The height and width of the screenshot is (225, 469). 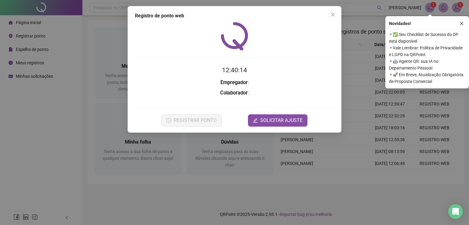 What do you see at coordinates (427, 78) in the screenshot?
I see `span: ⚬ 🚀 Em Breve, Atualização Obrigatória de Proposta Comercial` at bounding box center [427, 78].